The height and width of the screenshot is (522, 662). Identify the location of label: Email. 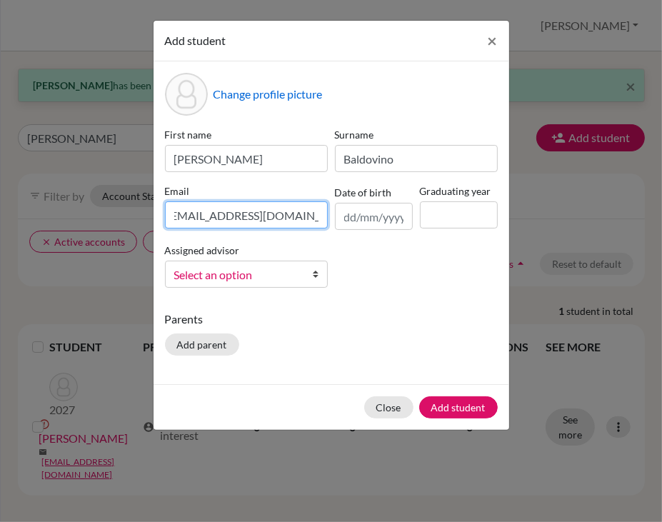
(246, 191).